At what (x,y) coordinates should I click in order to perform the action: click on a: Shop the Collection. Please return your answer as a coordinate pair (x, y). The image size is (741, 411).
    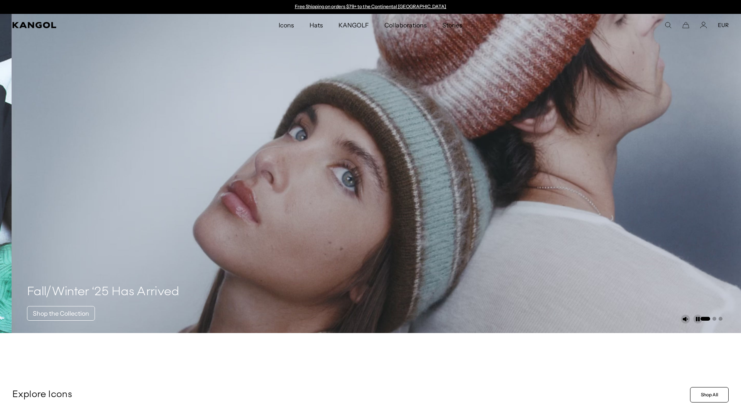
    Looking at the image, I should click on (61, 313).